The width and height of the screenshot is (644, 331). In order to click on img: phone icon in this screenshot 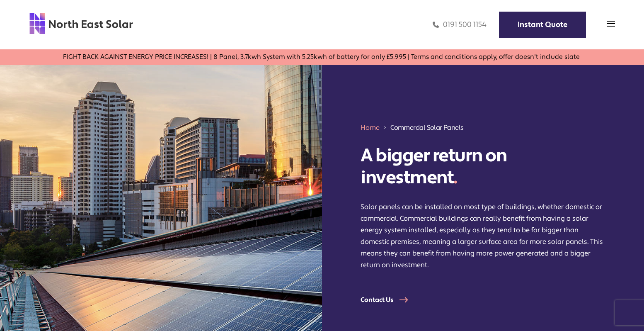, I will do `click(436, 24)`.